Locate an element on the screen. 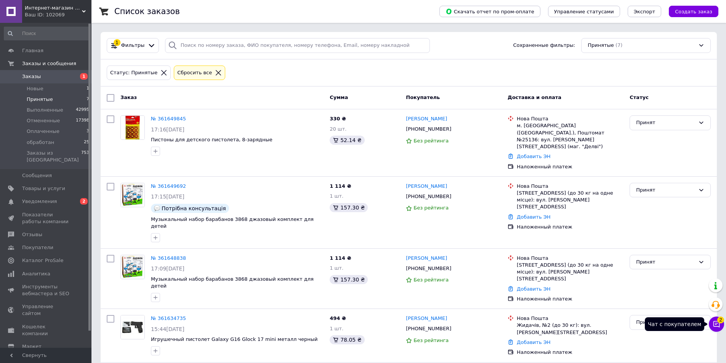  span: Игрушечный пистолет Galaxy G16 Glock 17 mini металл черный is located at coordinates (234, 339).